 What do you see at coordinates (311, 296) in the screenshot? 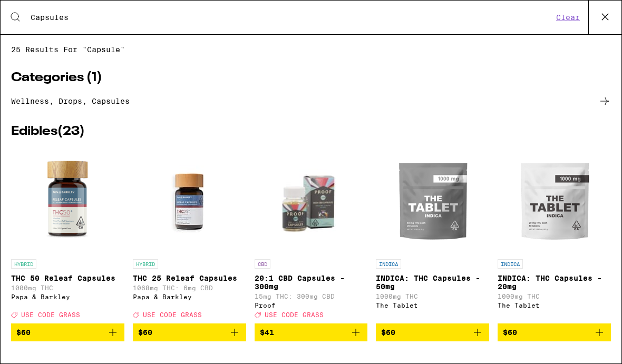
I see `p: 15mg THC: 300mg CBD` at bounding box center [311, 296].